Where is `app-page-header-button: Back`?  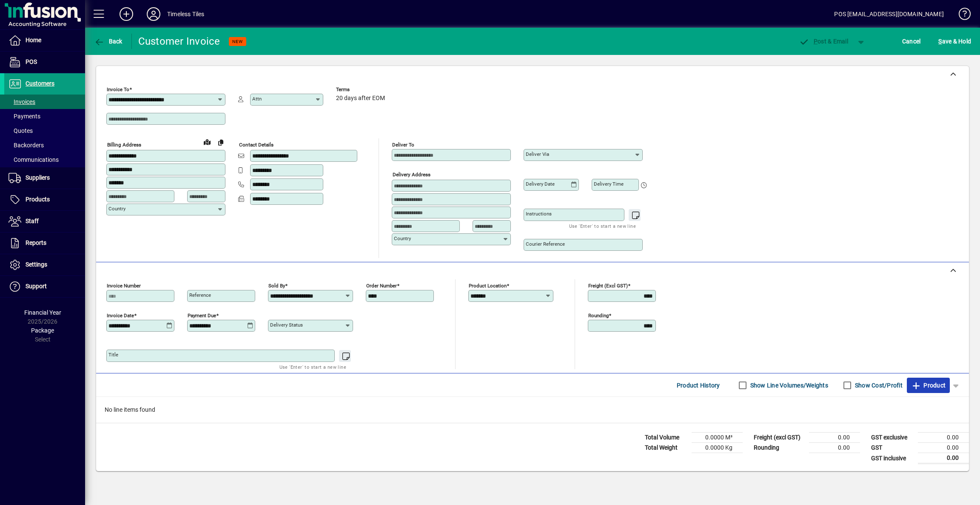 app-page-header-button: Back is located at coordinates (109, 41).